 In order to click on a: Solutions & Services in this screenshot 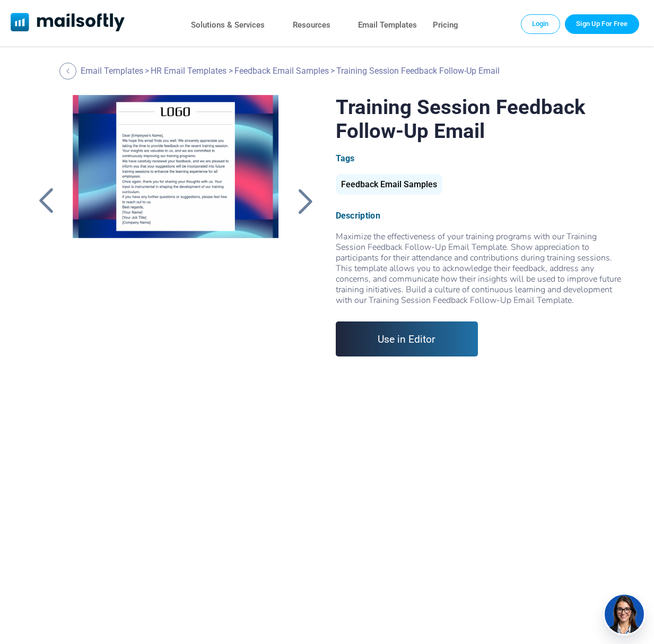, I will do `click(228, 25)`.